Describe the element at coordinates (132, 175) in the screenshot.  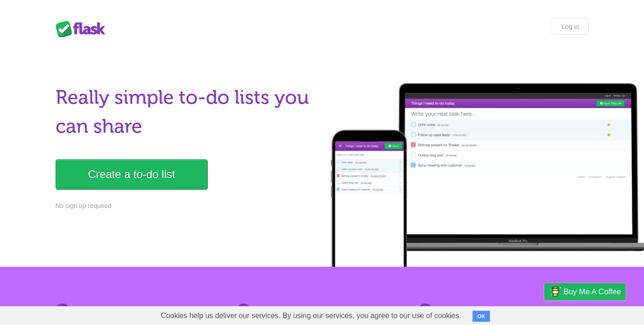
I see `a: Create a to-do list` at that location.